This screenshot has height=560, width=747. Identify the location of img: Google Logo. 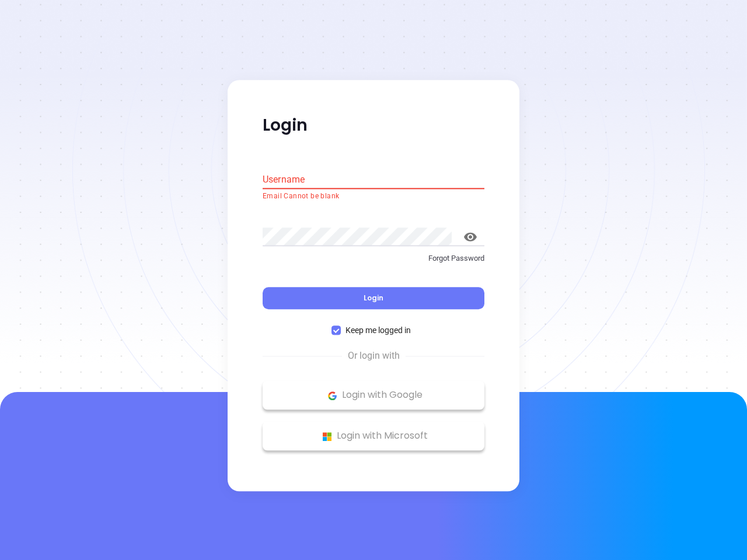
(332, 395).